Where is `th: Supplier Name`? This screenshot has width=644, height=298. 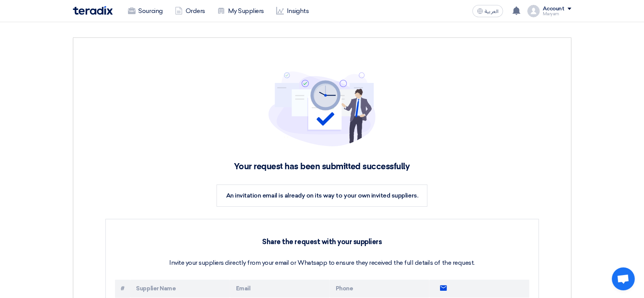
th: Supplier Name is located at coordinates (180, 289).